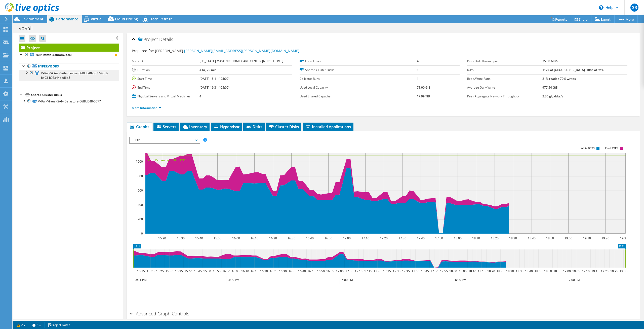  Describe the element at coordinates (453, 271) in the screenshot. I see `text: 18:00` at that location.